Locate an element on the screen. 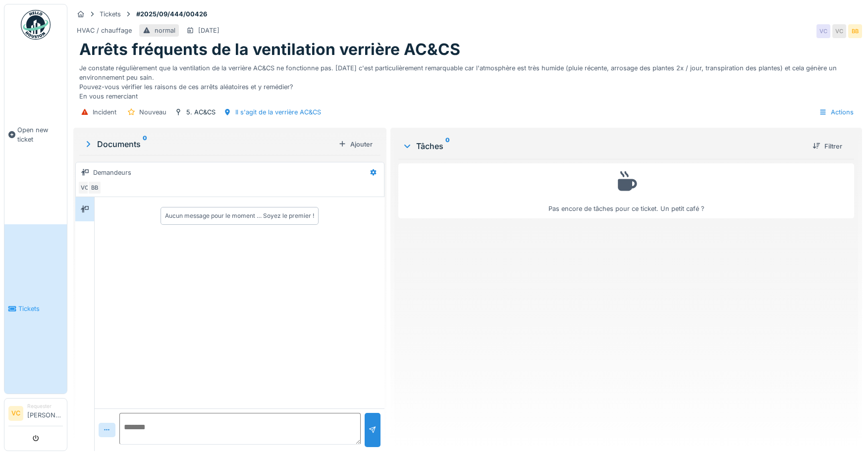 Image resolution: width=868 pixels, height=455 pixels. div: Filtrer is located at coordinates (828, 146).